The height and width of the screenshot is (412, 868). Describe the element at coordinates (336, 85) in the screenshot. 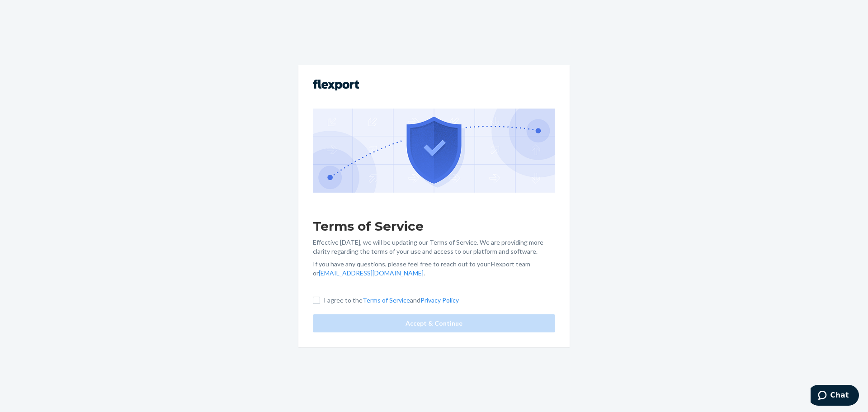

I see `img: Flexport logo` at that location.